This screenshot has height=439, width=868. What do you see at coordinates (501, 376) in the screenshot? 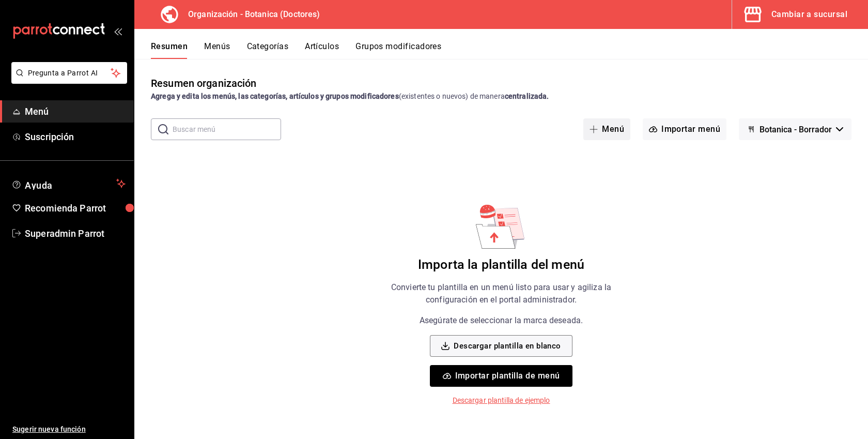
I see `button: Importar plantilla de menú` at bounding box center [501, 376].